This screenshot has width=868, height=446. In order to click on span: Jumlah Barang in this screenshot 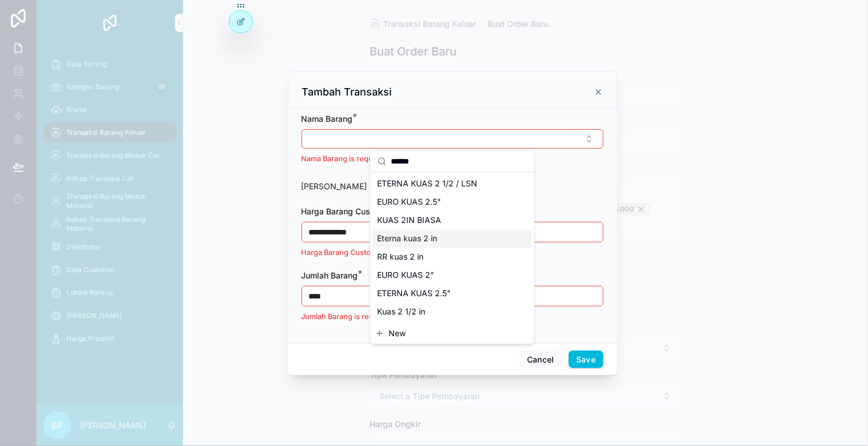, I will do `click(330, 275)`.